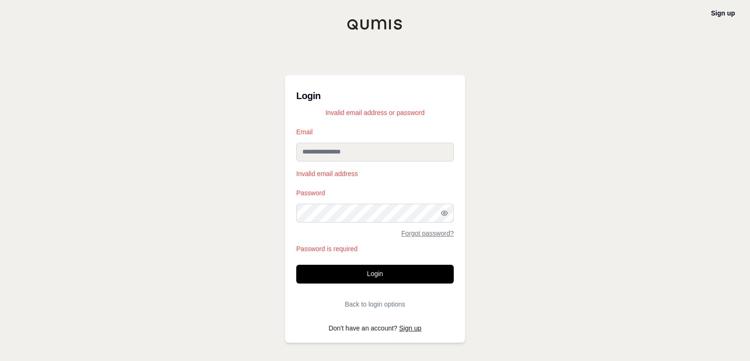  What do you see at coordinates (375, 96) in the screenshot?
I see `h3: Login` at bounding box center [375, 96].